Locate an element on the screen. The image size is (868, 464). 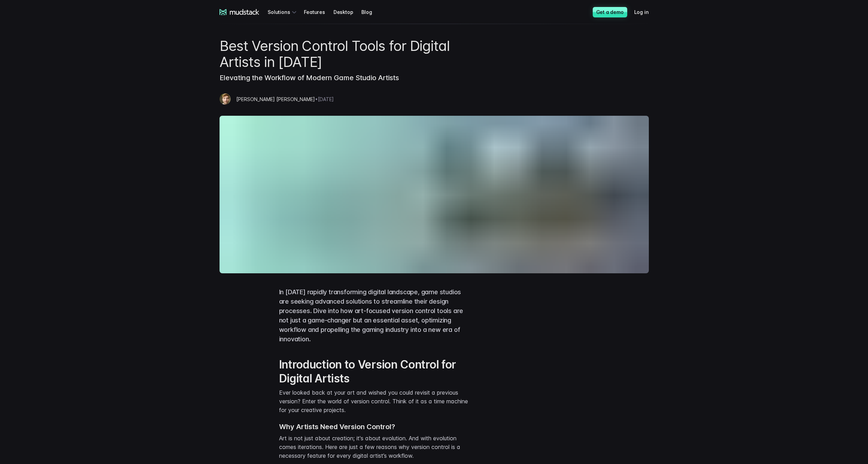
p: Ever looked back at your art and wished you could revisit a previous version? Enter the world of ... is located at coordinates (375, 401).